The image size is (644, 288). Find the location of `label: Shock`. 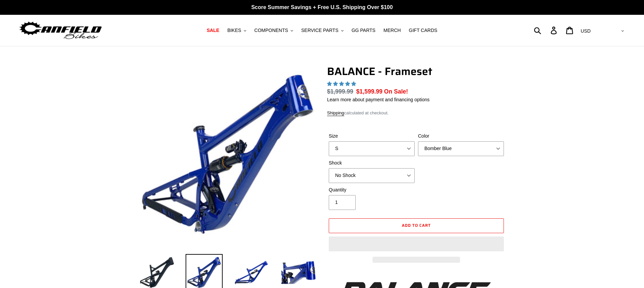

label: Shock is located at coordinates (372, 163).